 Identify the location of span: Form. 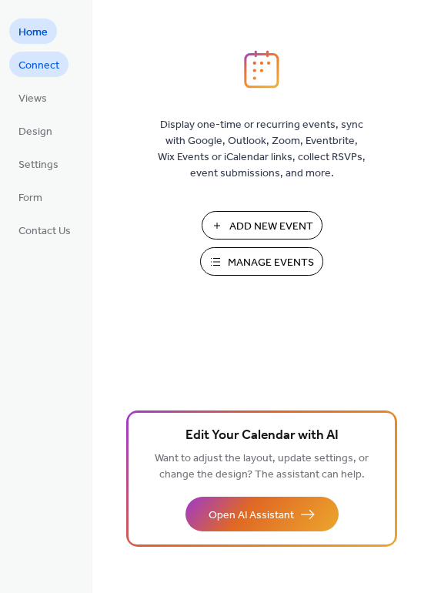
(30, 198).